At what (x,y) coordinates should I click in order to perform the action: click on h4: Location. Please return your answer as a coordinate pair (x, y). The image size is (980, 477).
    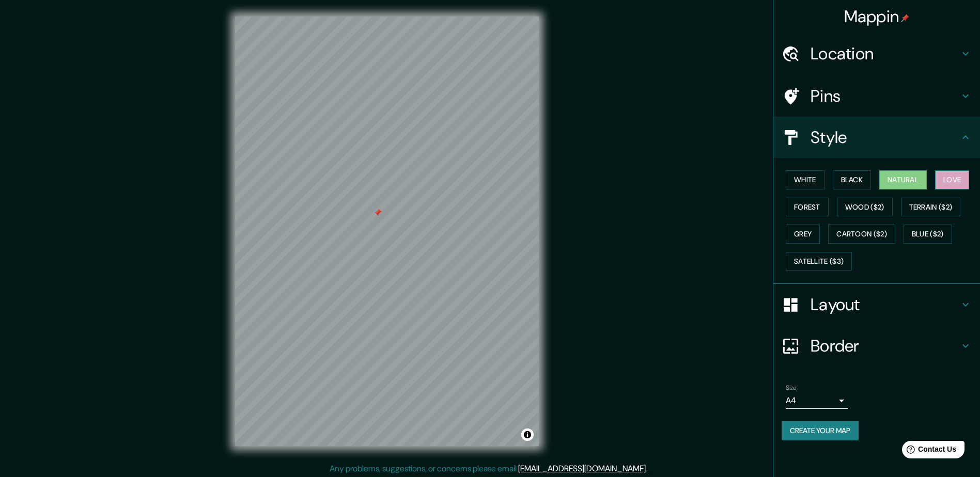
    Looking at the image, I should click on (885, 53).